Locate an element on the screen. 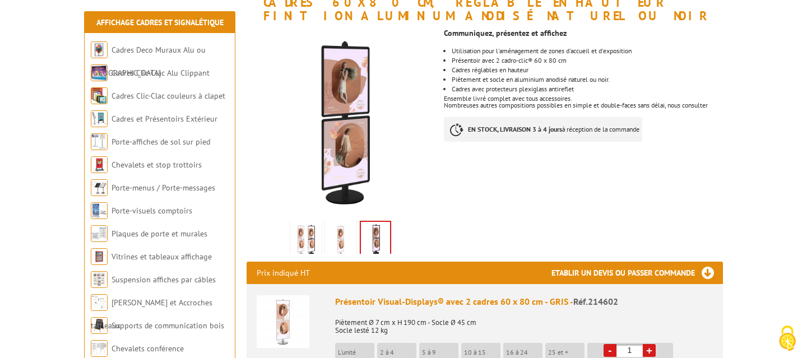  img: Vitrines et tableaux affichage is located at coordinates (99, 257).